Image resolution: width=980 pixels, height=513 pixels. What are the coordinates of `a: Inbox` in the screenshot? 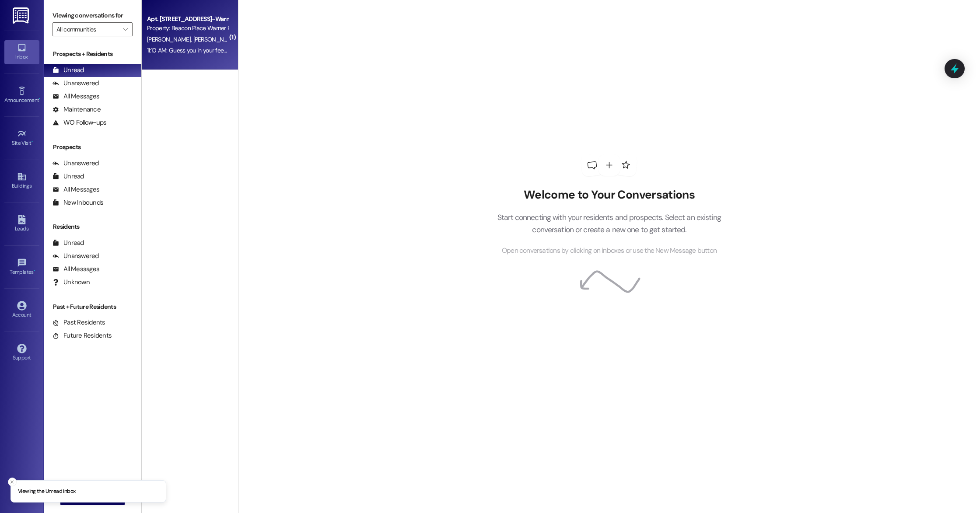 It's located at (22, 52).